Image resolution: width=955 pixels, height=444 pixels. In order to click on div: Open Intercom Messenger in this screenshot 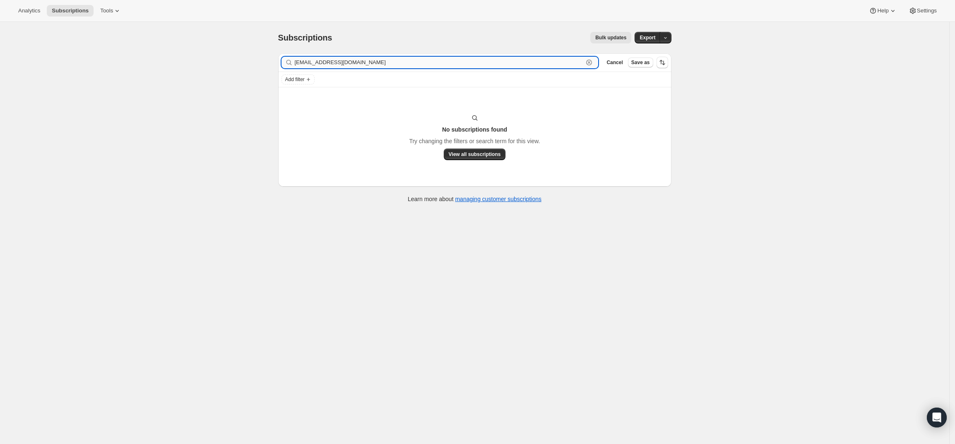, I will do `click(937, 418)`.